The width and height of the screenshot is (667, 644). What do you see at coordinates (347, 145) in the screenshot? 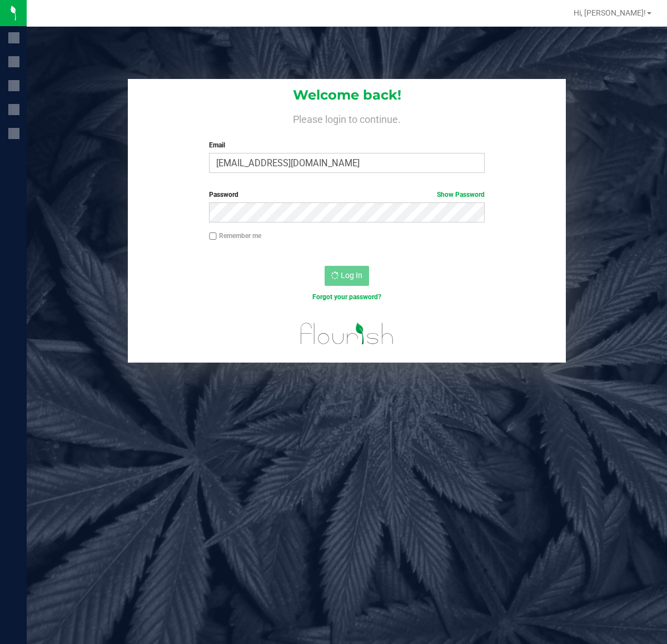
I see `label: Email` at bounding box center [347, 145].